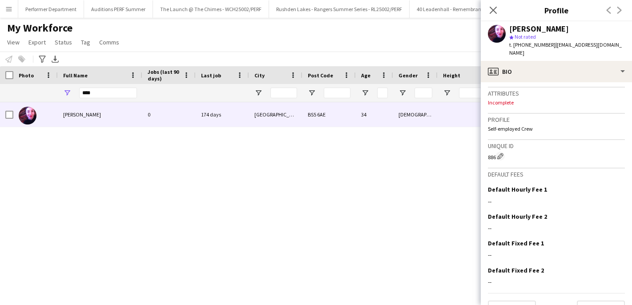  Describe the element at coordinates (51, 9) in the screenshot. I see `button: Performer Department` at that location.